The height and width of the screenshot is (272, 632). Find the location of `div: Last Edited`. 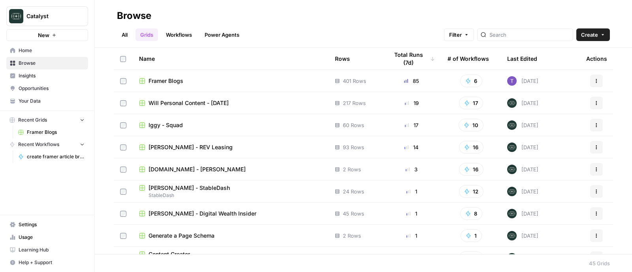

div: Last Edited is located at coordinates (522, 58).